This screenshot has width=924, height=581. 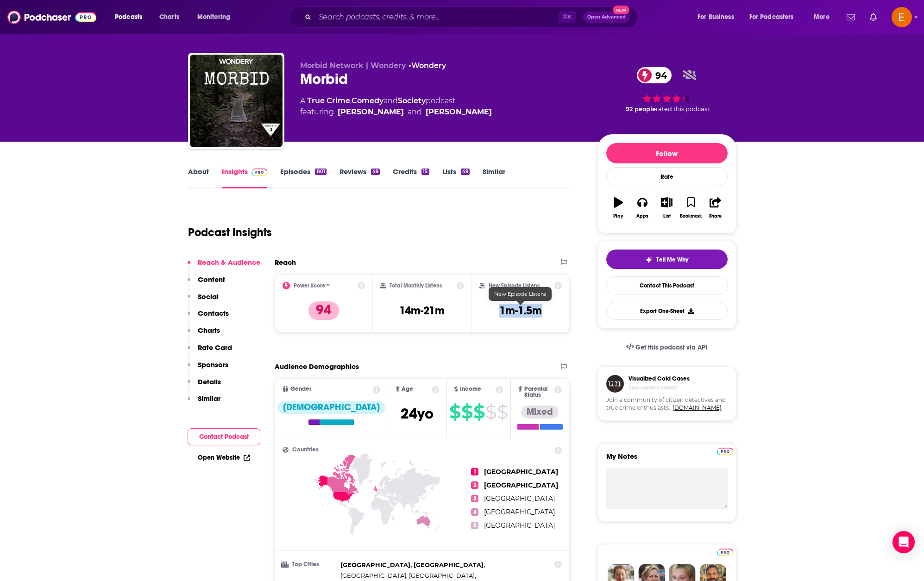 I want to click on button: Open AdvancedNew, so click(x=606, y=17).